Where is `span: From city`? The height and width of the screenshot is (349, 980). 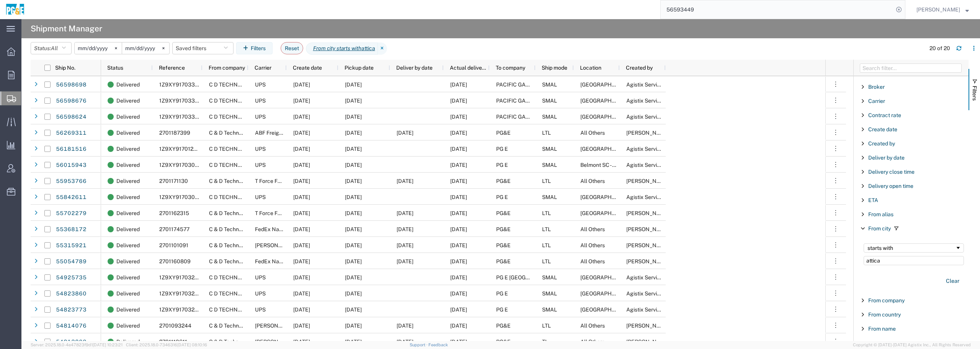 span: From city is located at coordinates (880, 228).